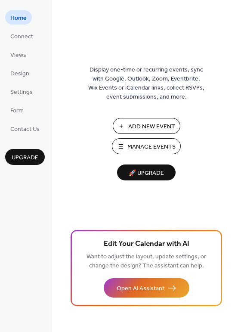 Image resolution: width=241 pixels, height=332 pixels. I want to click on span: Views, so click(18, 55).